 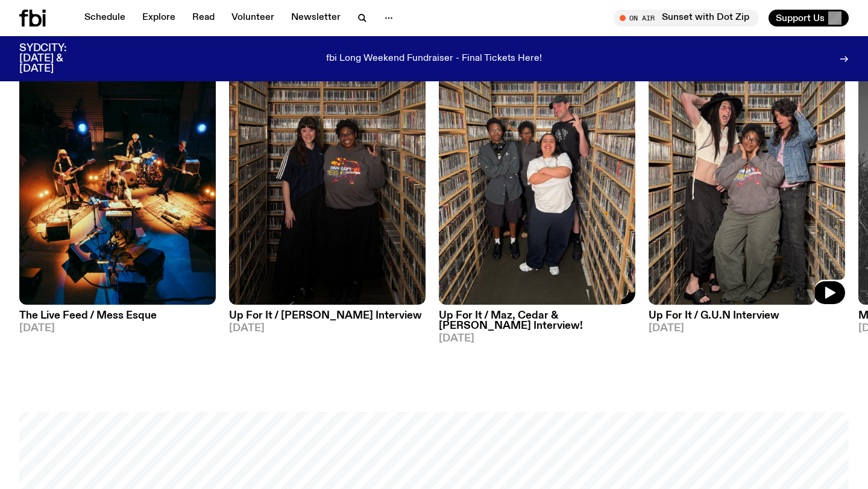 What do you see at coordinates (800, 18) in the screenshot?
I see `span: Support Us` at bounding box center [800, 18].